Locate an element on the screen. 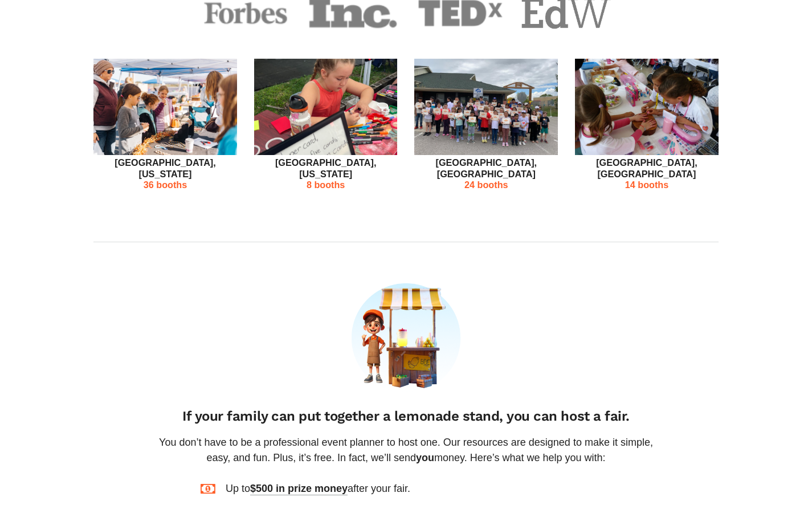 Image resolution: width=812 pixels, height=513 pixels. p: You don’t have to be a professional event planner to host one. Our resources are designed to make... is located at coordinates (406, 450).